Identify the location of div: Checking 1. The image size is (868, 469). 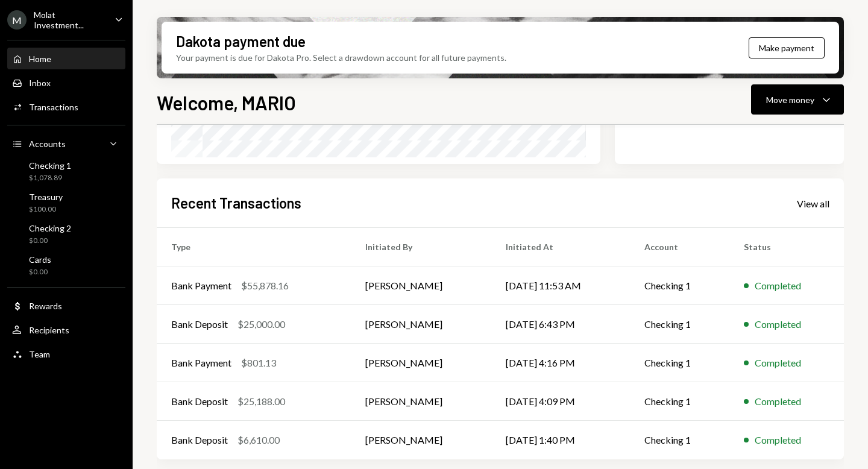
(50, 165).